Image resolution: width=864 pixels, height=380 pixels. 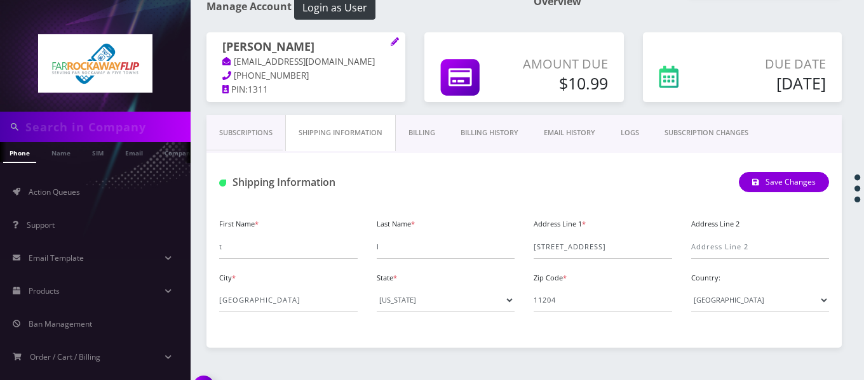 I want to click on a: Subscriptions, so click(x=246, y=133).